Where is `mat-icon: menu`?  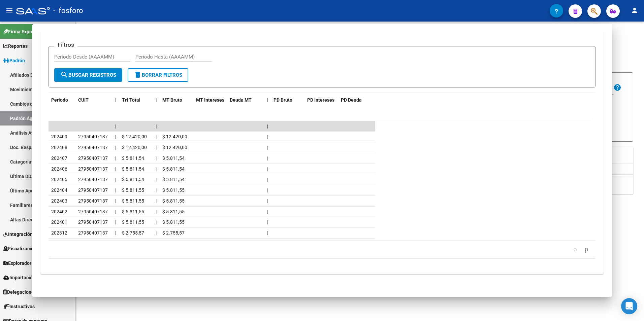 mat-icon: menu is located at coordinates (10, 11).